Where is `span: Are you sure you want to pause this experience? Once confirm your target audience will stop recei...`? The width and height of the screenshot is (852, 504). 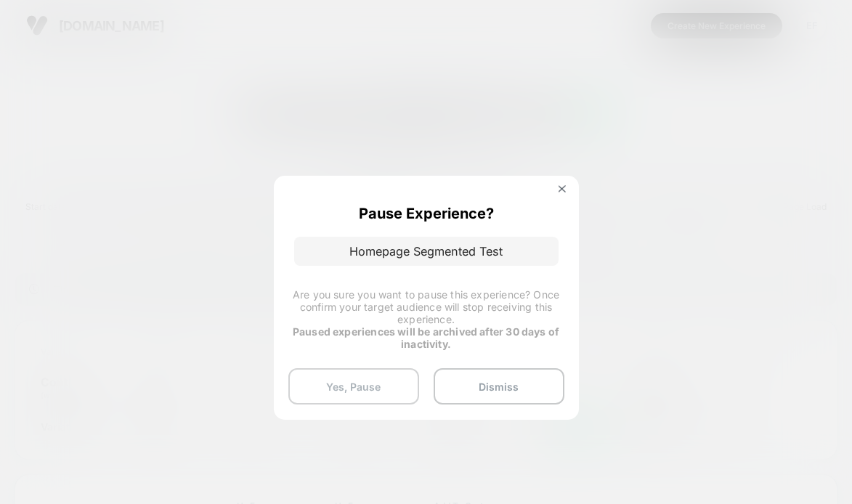
span: Are you sure you want to pause this experience? Once confirm your target audience will stop recei... is located at coordinates (426, 306).